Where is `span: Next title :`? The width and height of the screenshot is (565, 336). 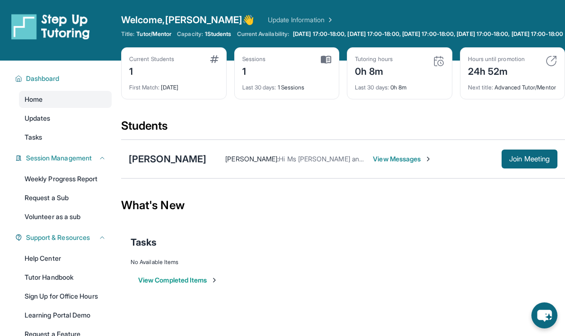 span: Next title : is located at coordinates (481, 87).